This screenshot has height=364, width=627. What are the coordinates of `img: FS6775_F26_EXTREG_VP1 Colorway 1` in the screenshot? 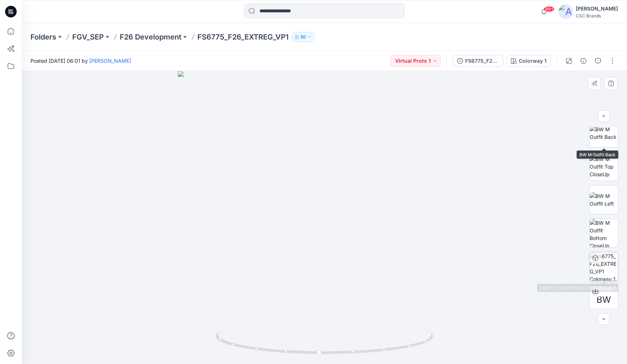 It's located at (604, 267).